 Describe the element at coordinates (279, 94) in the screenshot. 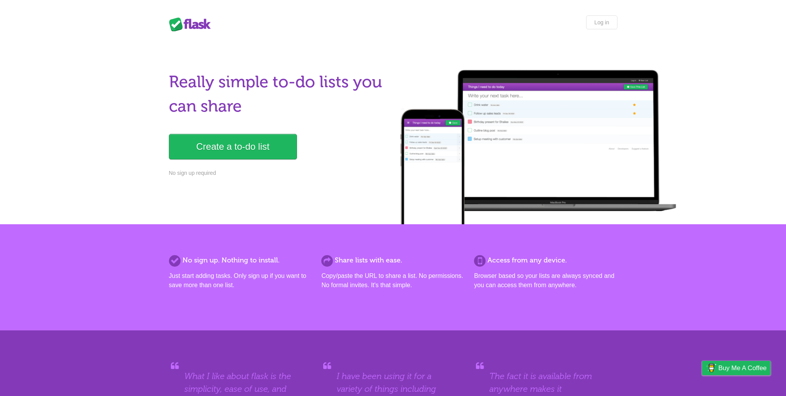

I see `h1: Really simple to-do lists you can share` at that location.